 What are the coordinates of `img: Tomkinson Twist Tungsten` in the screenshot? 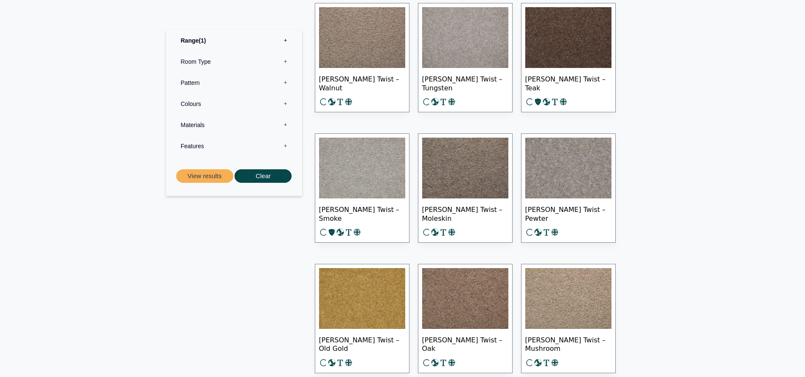 It's located at (465, 38).